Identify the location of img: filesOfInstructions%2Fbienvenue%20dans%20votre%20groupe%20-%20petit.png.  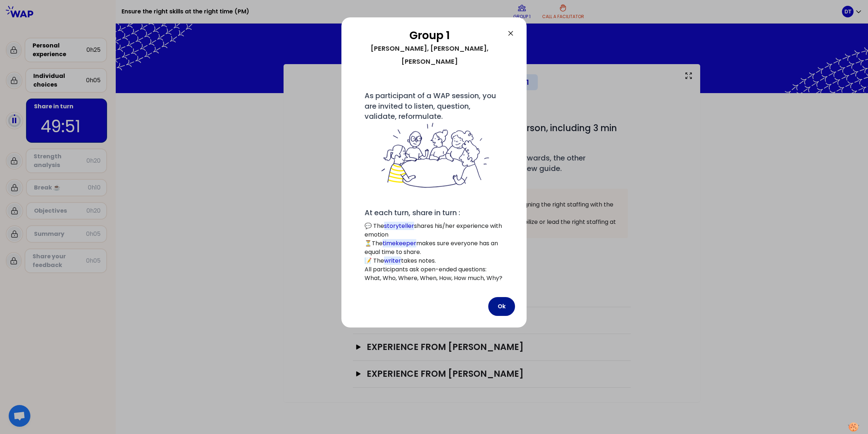
(434, 156).